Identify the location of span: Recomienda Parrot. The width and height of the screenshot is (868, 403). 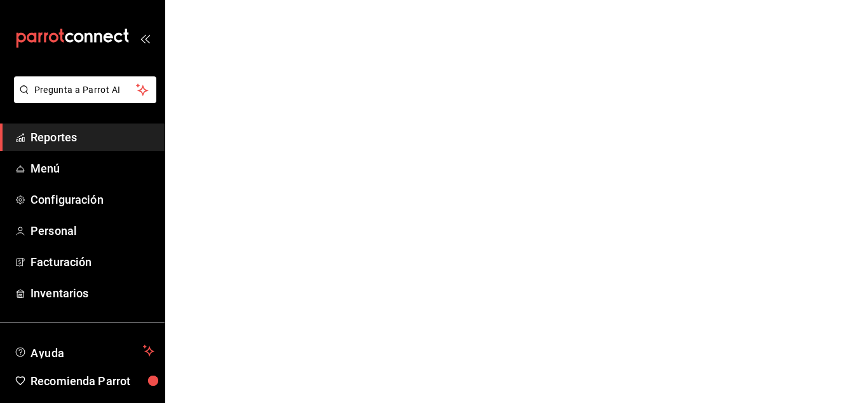
(92, 380).